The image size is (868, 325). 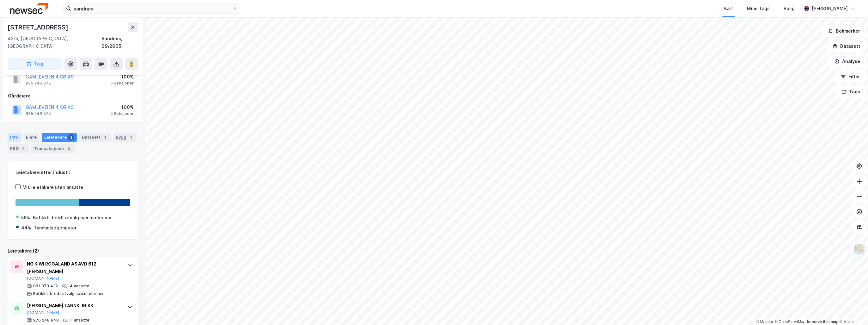 I want to click on div: 44%, so click(x=26, y=228).